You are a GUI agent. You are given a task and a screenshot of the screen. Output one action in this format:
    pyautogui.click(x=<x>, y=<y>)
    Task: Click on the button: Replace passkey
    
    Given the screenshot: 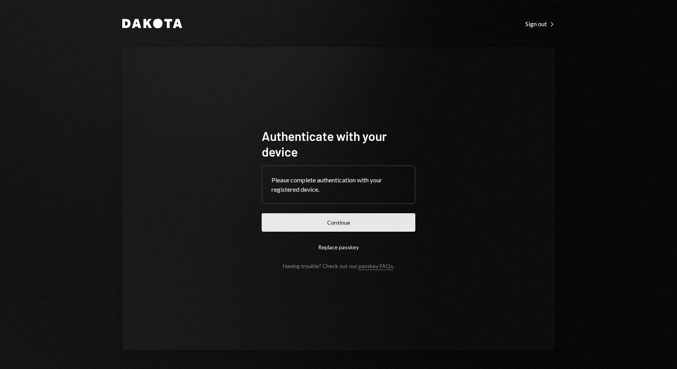 What is the action you would take?
    pyautogui.click(x=338, y=247)
    